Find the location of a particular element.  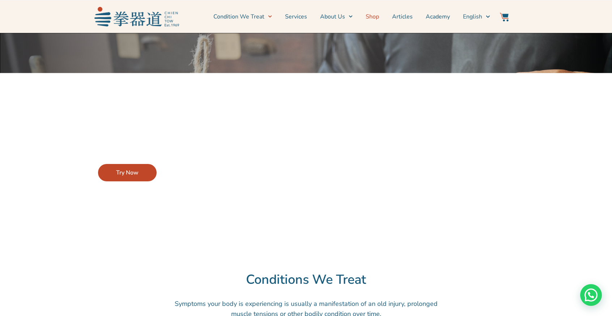

a: About Us is located at coordinates (337, 17).